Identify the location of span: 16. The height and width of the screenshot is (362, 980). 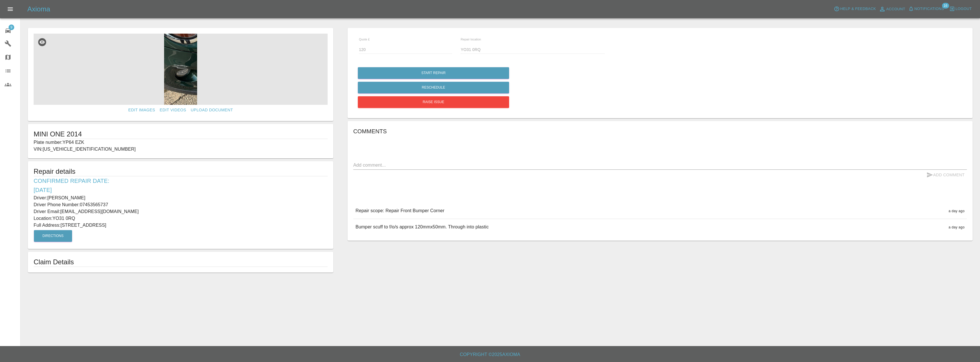
(945, 6).